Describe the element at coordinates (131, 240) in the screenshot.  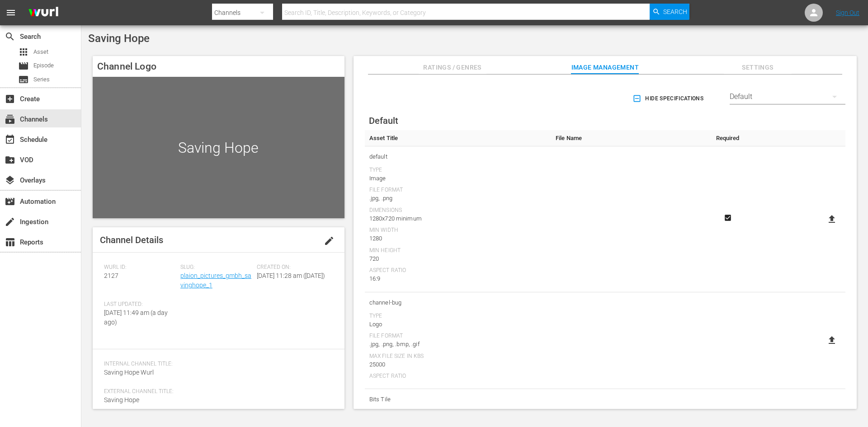
I see `span: Channel Details` at that location.